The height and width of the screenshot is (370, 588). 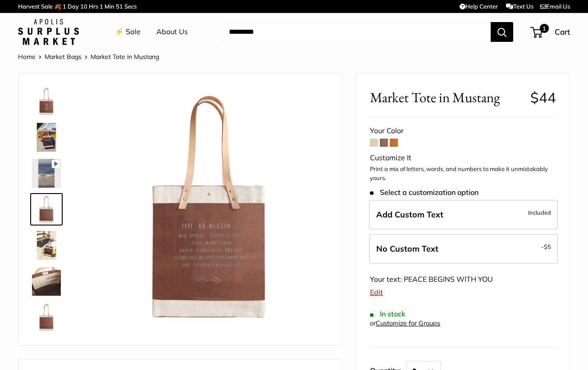 What do you see at coordinates (543, 97) in the screenshot?
I see `span: $44` at bounding box center [543, 97].